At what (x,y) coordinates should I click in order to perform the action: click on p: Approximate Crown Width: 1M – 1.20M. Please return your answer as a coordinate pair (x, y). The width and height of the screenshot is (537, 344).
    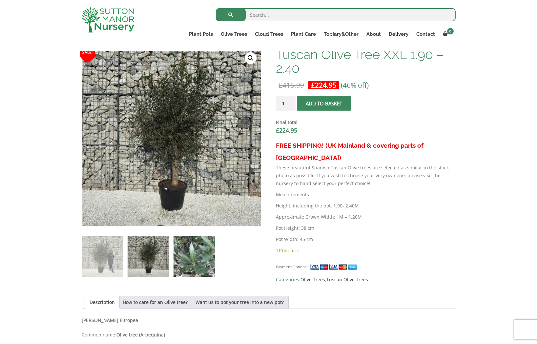
    Looking at the image, I should click on (365, 217).